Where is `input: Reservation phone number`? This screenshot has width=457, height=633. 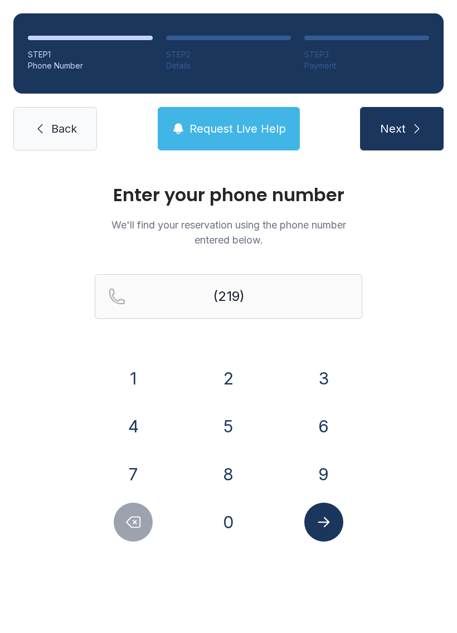 input: Reservation phone number is located at coordinates (228, 296).